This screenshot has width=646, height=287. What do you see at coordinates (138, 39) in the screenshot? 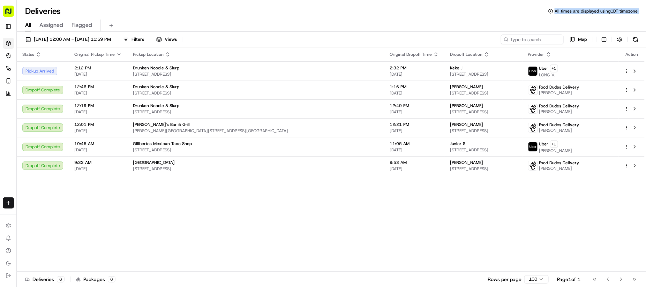
I see `span: Filters` at bounding box center [138, 39].